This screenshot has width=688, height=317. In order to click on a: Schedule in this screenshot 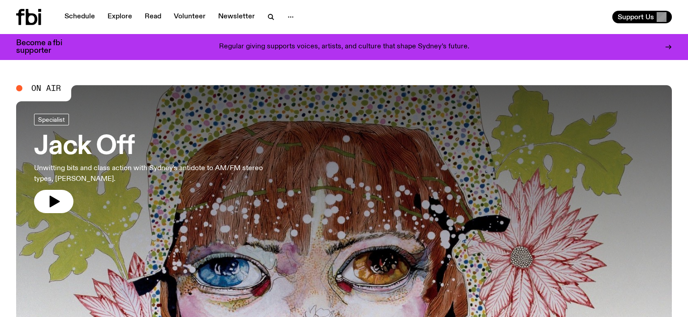, I will do `click(80, 17)`.